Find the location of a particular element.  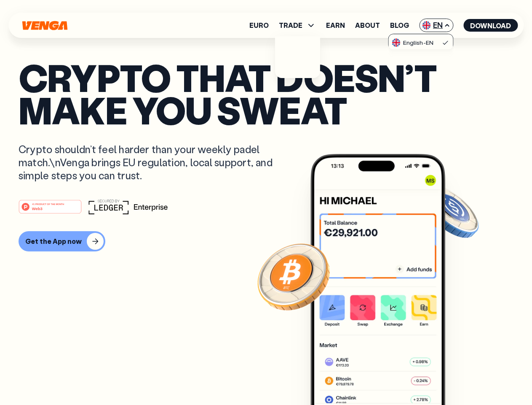

p: Crypto that doesn’t make you sweat is located at coordinates (266, 93).